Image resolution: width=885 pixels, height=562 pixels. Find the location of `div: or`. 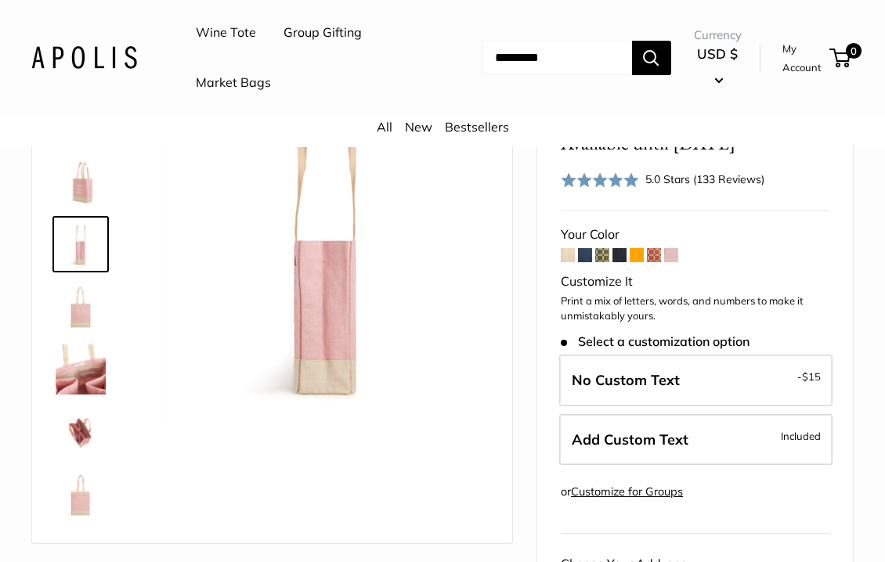

div: or is located at coordinates (622, 492).